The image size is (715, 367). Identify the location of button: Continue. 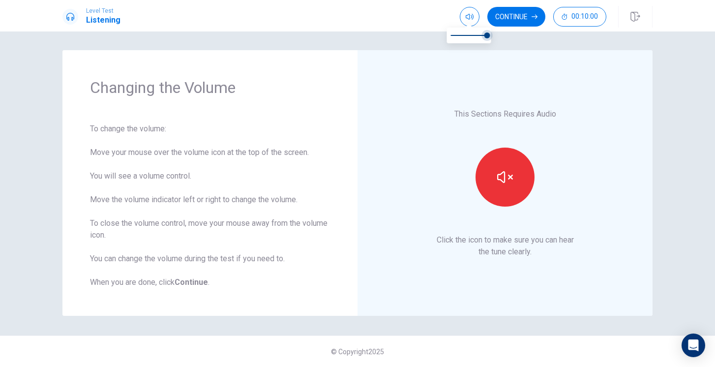
(516, 17).